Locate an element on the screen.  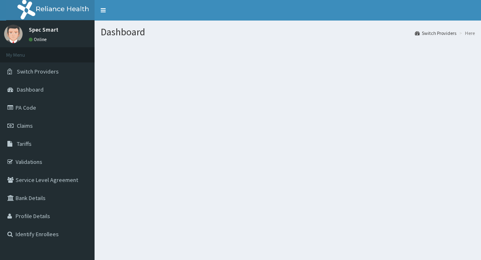
span: Dashboard is located at coordinates (30, 90).